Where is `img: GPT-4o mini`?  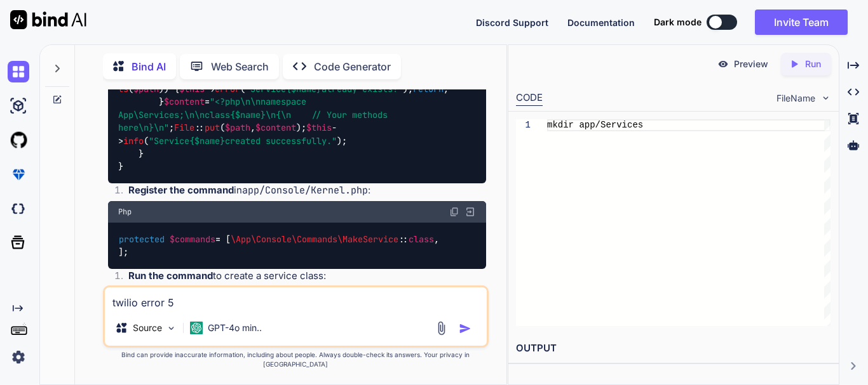 img: GPT-4o mini is located at coordinates (196, 328).